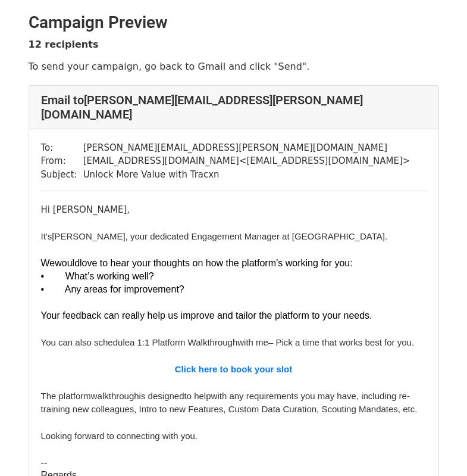 Image resolution: width=467 pixels, height=476 pixels. What do you see at coordinates (70, 342) in the screenshot?
I see `span: You can also s` at bounding box center [70, 342].